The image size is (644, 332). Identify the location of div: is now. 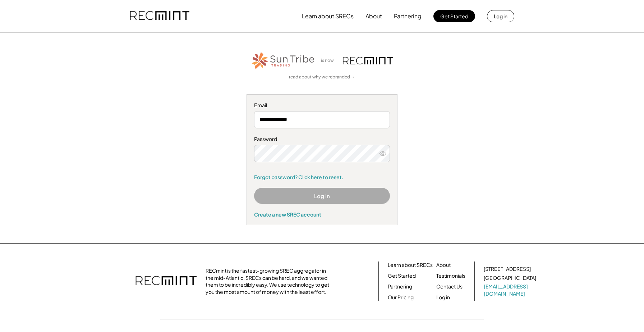
(329, 61).